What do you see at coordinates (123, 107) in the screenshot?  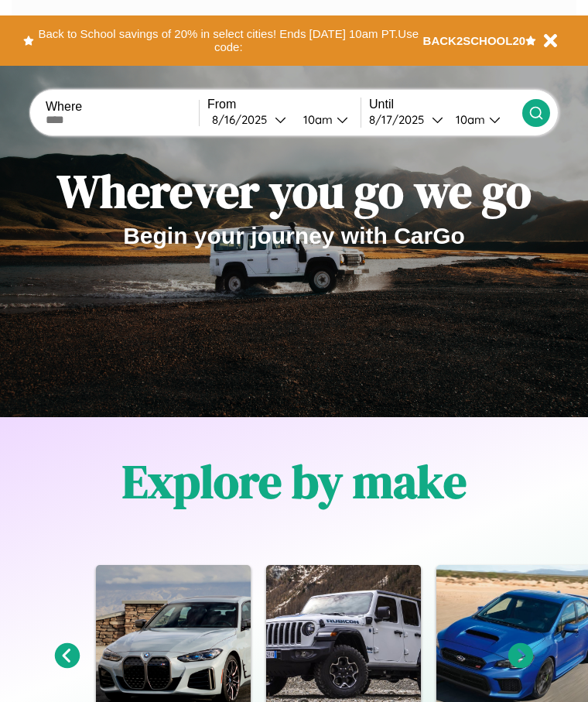 I see `label: Where` at bounding box center [123, 107].